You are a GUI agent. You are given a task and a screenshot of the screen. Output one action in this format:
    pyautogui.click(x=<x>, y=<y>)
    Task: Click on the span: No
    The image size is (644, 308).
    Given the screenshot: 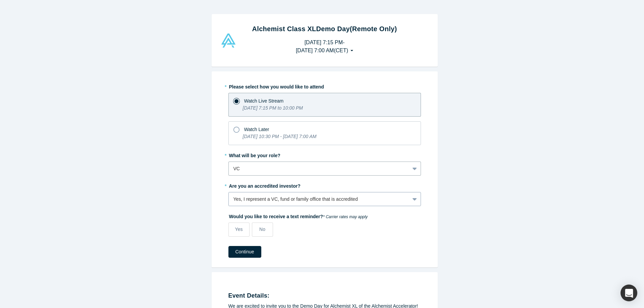 What is the action you would take?
    pyautogui.click(x=262, y=229)
    